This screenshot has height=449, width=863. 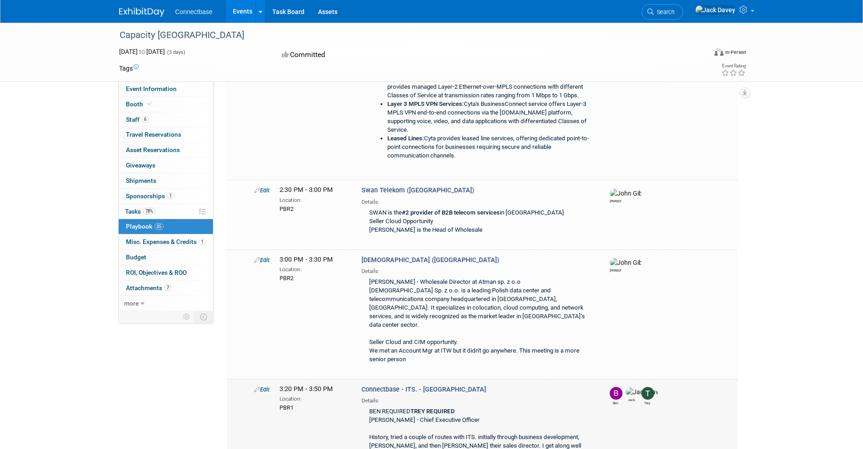 I want to click on span: ROI, Objectives & ROO, so click(x=156, y=273).